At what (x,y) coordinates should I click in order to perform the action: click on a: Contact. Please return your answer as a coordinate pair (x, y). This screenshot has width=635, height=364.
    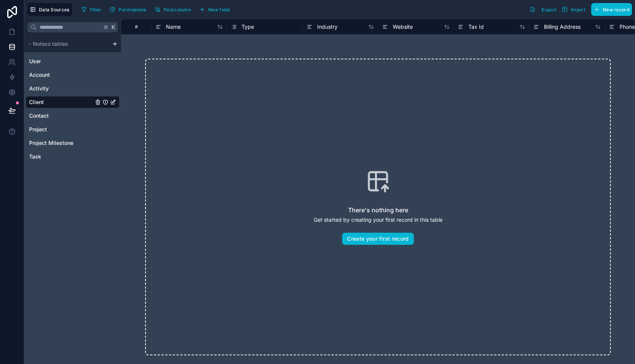
    Looking at the image, I should click on (62, 115).